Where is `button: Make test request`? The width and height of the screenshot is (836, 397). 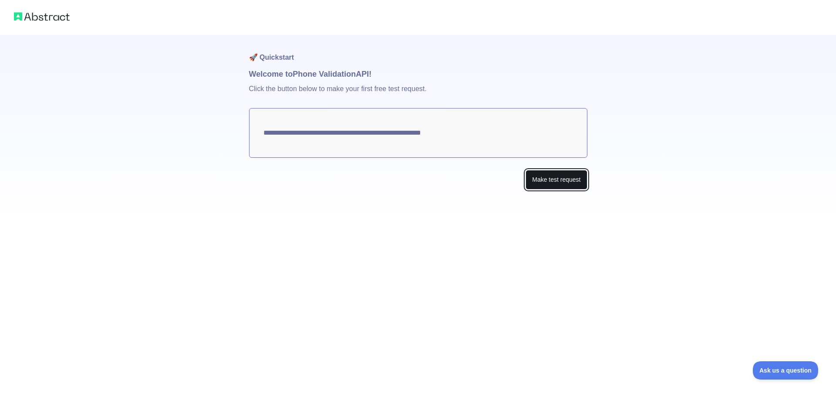 button: Make test request is located at coordinates (556, 179).